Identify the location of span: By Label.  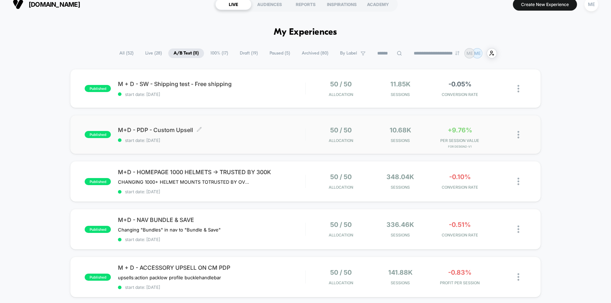
(348, 53).